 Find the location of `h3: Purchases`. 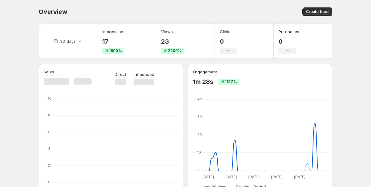

h3: Purchases is located at coordinates (289, 32).